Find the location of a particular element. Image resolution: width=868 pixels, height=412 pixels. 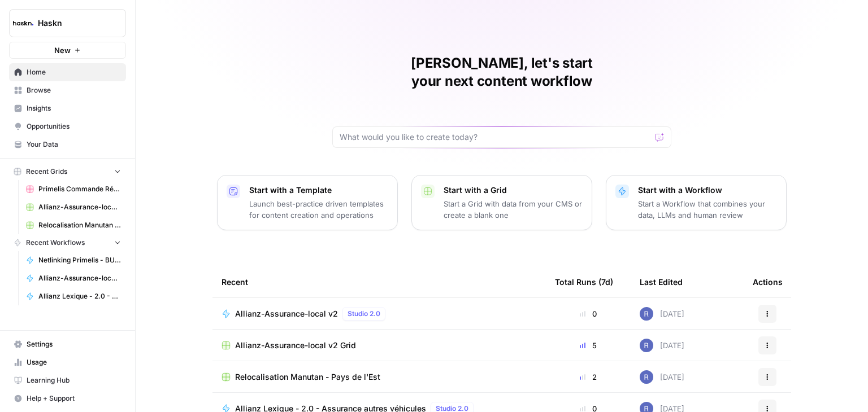

a: Home is located at coordinates (67, 72).